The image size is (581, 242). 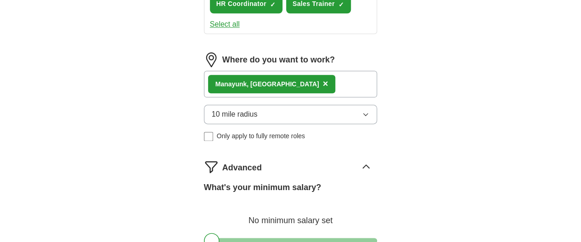 What do you see at coordinates (278, 60) in the screenshot?
I see `label: Where do you want to work?` at bounding box center [278, 60].